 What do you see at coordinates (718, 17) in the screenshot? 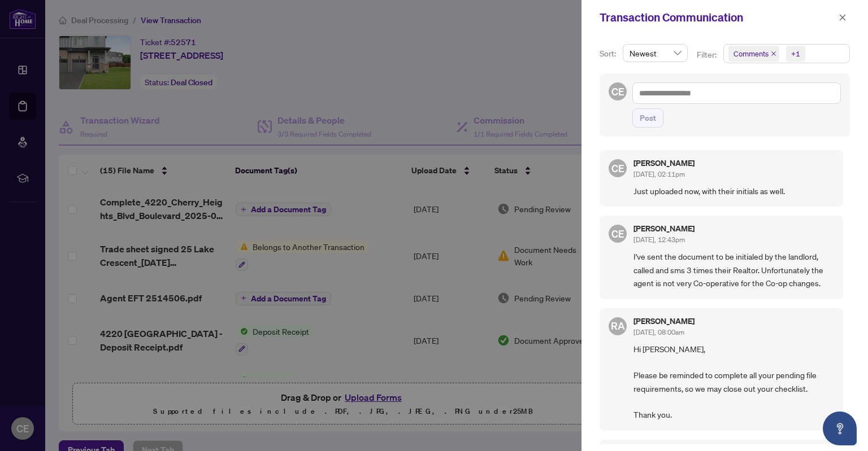
I see `div: Transaction Communication` at bounding box center [718, 17].